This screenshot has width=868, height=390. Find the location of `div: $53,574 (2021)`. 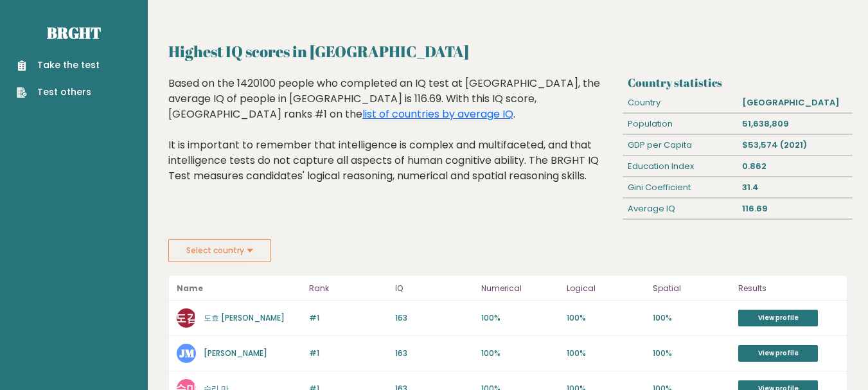

div: $53,574 (2021) is located at coordinates (795, 145).